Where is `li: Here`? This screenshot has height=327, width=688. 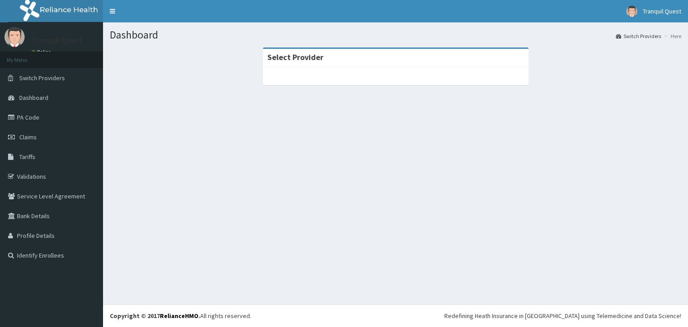
li: Here is located at coordinates (671, 36).